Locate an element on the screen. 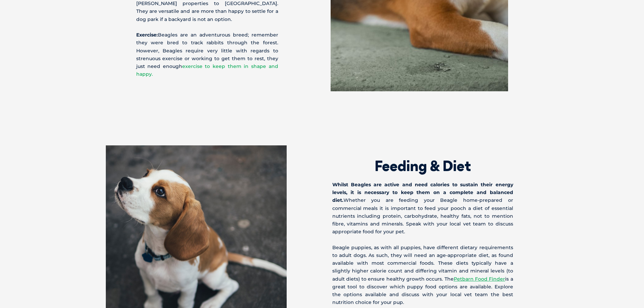  p: Whether you are feeding your Beagle home-prepared or commercial meals it is important to feed you... is located at coordinates (423, 208).